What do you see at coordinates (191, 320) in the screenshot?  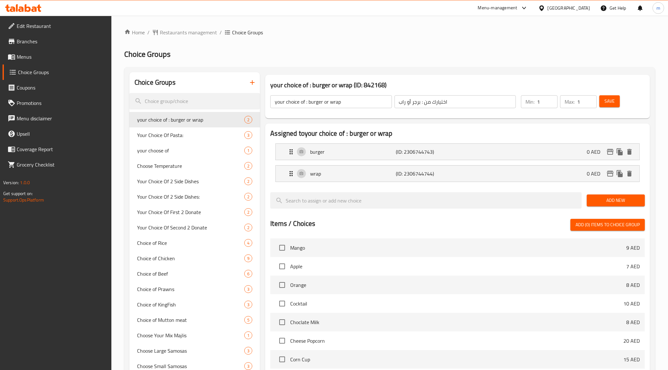 I see `span: Choice of Mutton meat` at bounding box center [191, 320].